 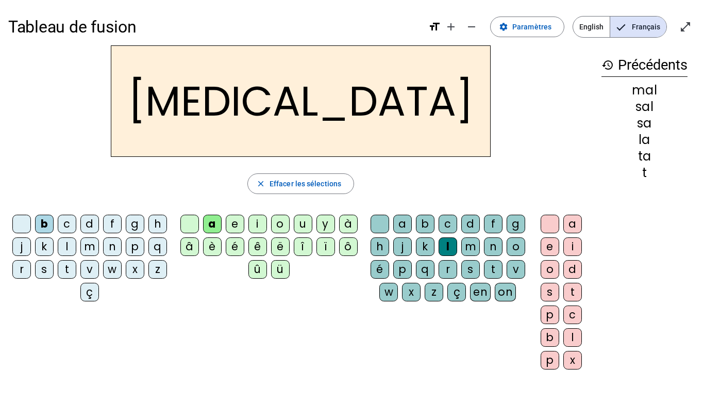 What do you see at coordinates (645, 140) in the screenshot?
I see `div: la` at bounding box center [645, 140].